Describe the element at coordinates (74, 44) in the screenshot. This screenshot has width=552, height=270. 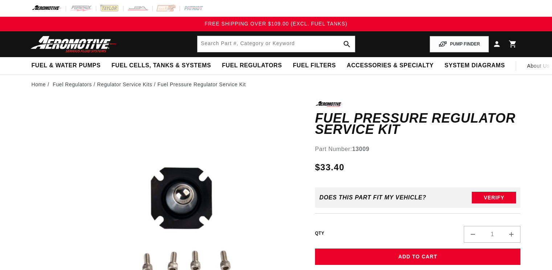
I see `img: Aeromotive` at that location.